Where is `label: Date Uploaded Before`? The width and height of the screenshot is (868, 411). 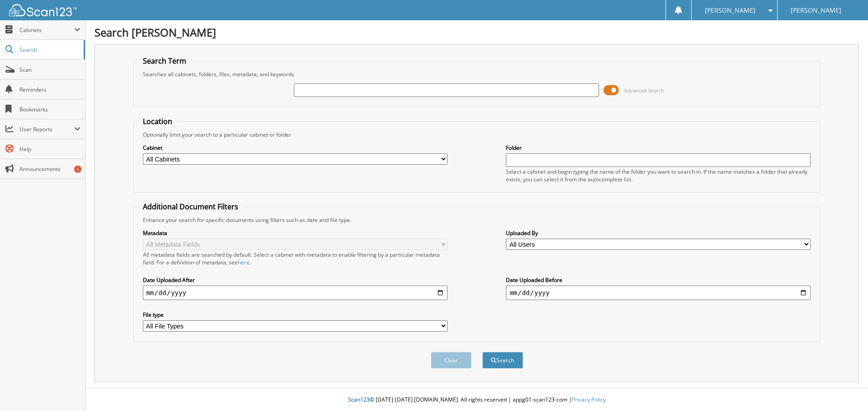
label: Date Uploaded Before is located at coordinates (658, 280).